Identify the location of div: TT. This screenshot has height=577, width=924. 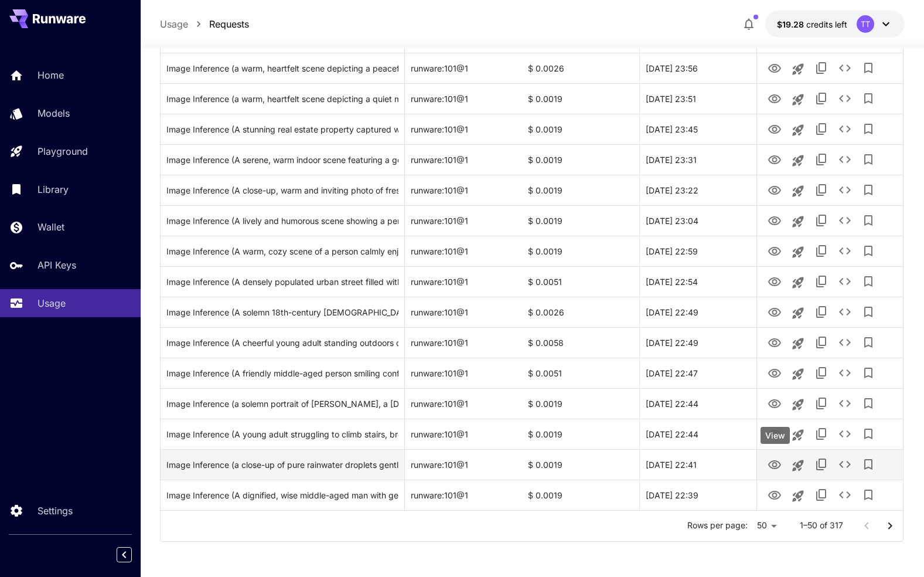
(866, 24).